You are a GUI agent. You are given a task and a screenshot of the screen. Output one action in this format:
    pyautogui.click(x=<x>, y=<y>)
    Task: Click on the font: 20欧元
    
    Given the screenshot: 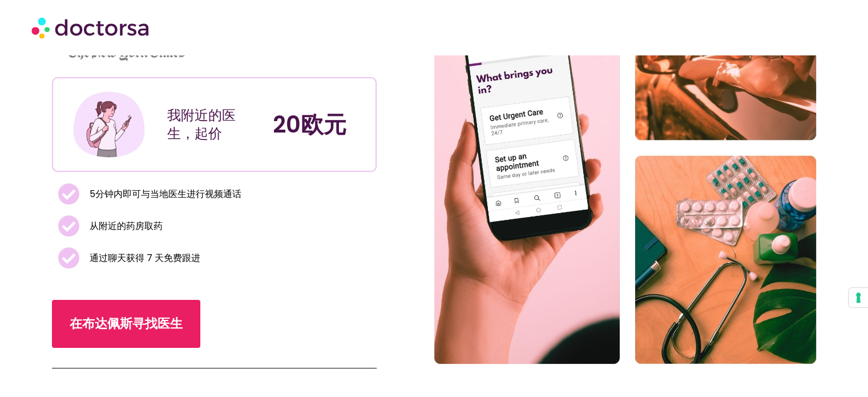 What is the action you would take?
    pyautogui.click(x=309, y=124)
    